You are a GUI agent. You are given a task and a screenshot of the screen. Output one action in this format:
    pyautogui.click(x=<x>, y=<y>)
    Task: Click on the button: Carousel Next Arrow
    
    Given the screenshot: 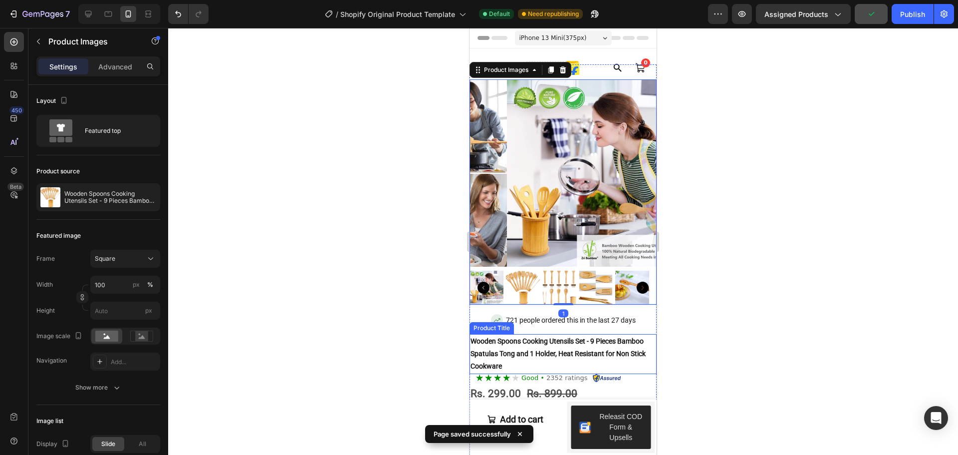 What is the action you would take?
    pyautogui.click(x=173, y=259)
    